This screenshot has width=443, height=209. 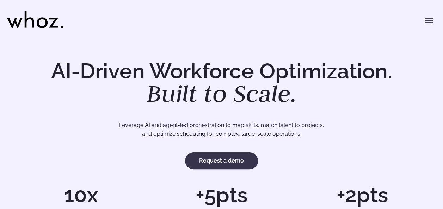 I want to click on h1: +5pts, so click(x=221, y=195).